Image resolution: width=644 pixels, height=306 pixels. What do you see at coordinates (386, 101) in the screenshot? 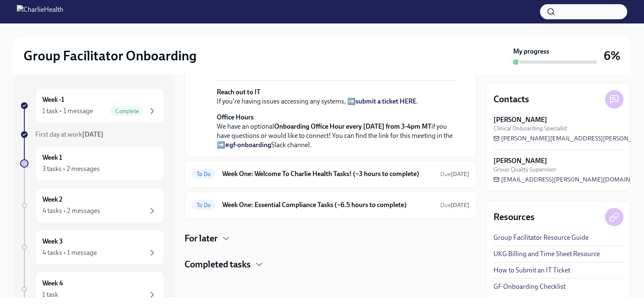
I see `a: submit a ticket HERE` at bounding box center [386, 101].